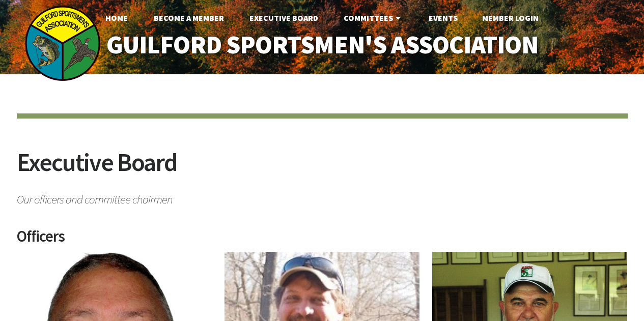  What do you see at coordinates (323, 196) in the screenshot?
I see `span: Our officers and committee chairmen` at bounding box center [323, 196].